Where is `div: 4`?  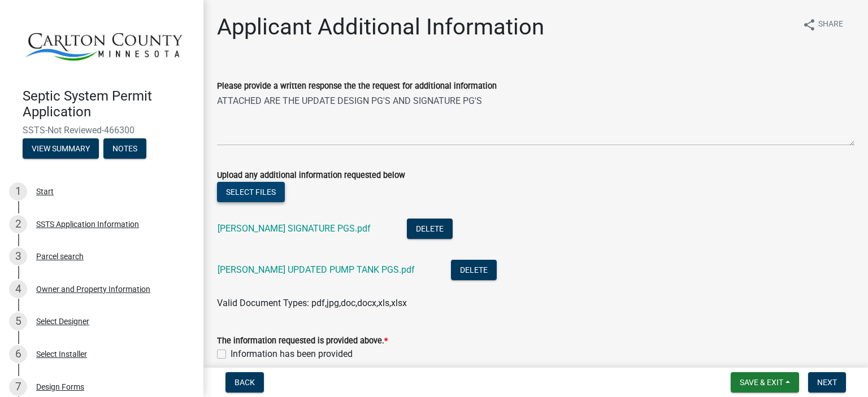 div: 4 is located at coordinates (18, 289).